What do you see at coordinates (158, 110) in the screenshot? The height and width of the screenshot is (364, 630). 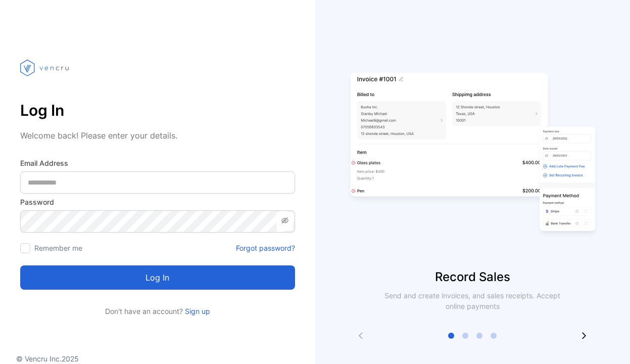 I see `p: Log In` at bounding box center [158, 110].